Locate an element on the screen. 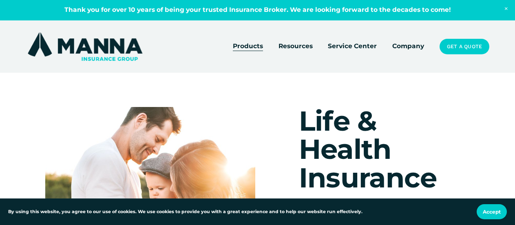 This screenshot has width=515, height=225. span: Resources is located at coordinates (296, 46).